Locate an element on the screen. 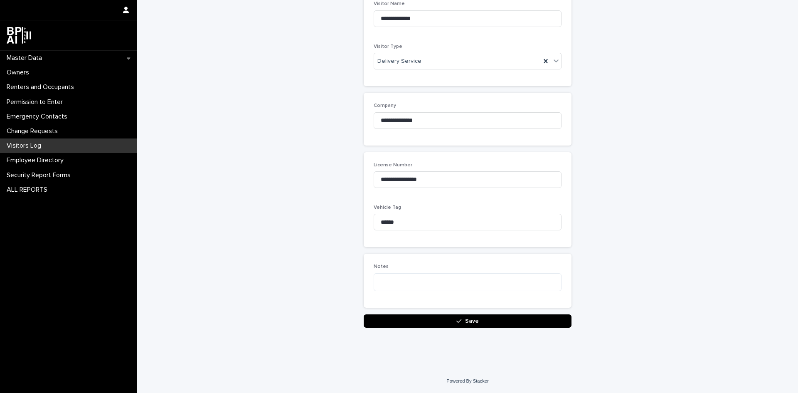  p: Permission to Enter is located at coordinates (36, 102).